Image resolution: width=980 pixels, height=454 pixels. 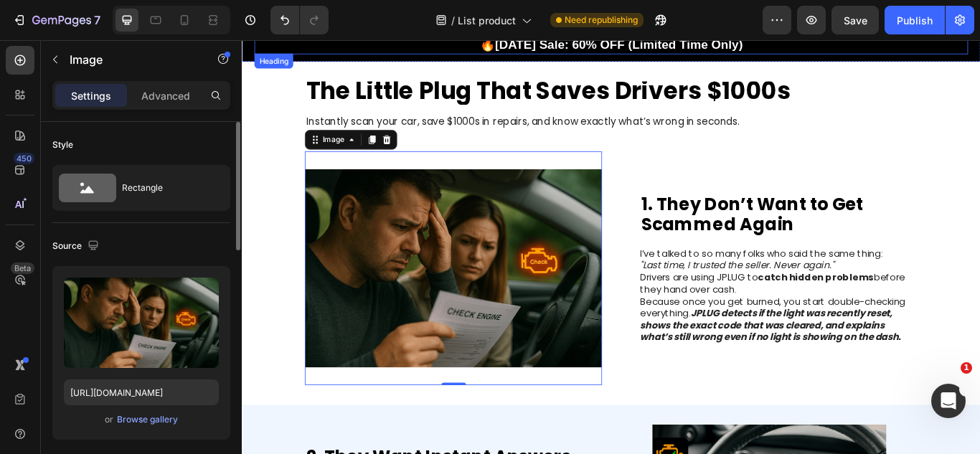 What do you see at coordinates (246, 266) in the screenshot?
I see `img: gempages_573997155069461355-528edc2b-eed1-4183-af95-a0c40f4704c8.jpg` at bounding box center [246, 266].